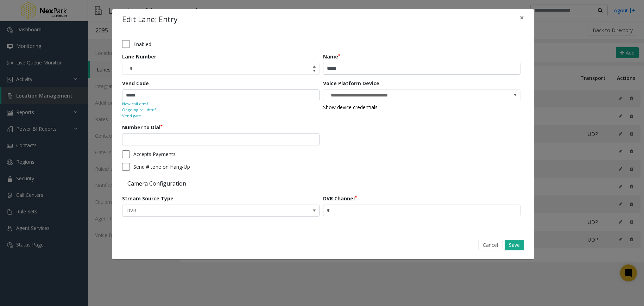 The image size is (644, 306). What do you see at coordinates (139, 56) in the screenshot?
I see `label: Lane Number` at bounding box center [139, 56].